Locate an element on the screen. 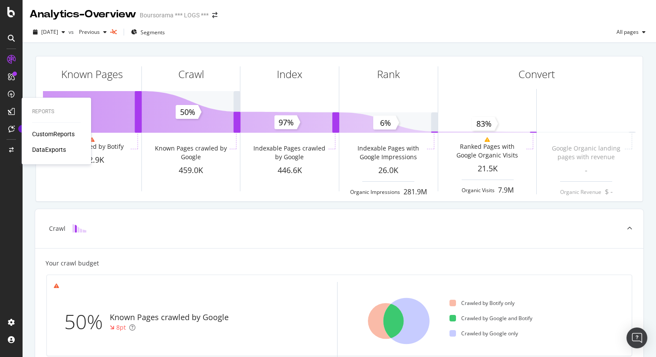 The height and width of the screenshot is (357, 656). div: Open Intercom Messenger is located at coordinates (637, 338).